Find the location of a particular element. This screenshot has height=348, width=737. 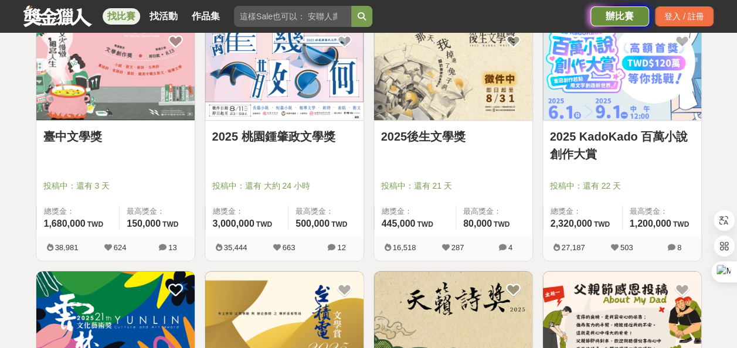

span: 1,200,000 is located at coordinates (650, 223).